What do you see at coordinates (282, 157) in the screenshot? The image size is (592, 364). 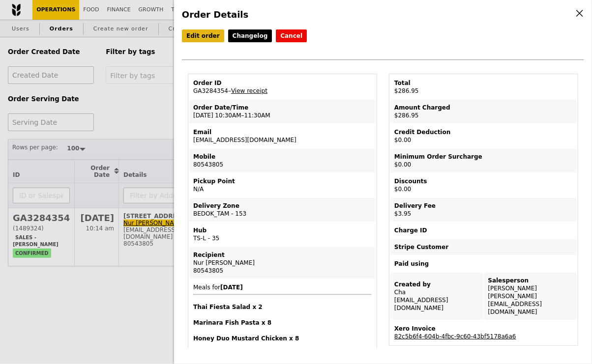 I see `div: Mobile` at bounding box center [282, 157].